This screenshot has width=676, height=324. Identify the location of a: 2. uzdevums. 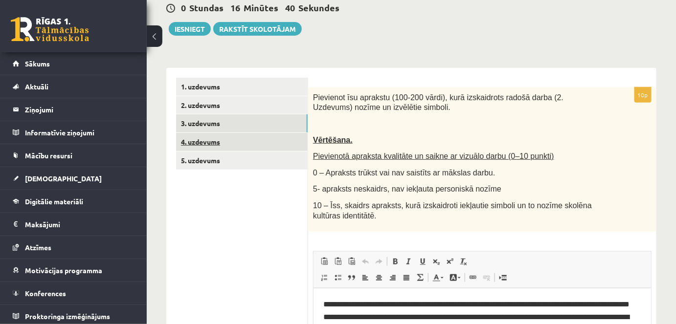
(242, 105).